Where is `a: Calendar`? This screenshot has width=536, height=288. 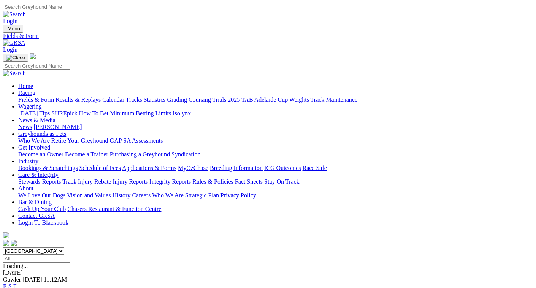
a: Calendar is located at coordinates (113, 100).